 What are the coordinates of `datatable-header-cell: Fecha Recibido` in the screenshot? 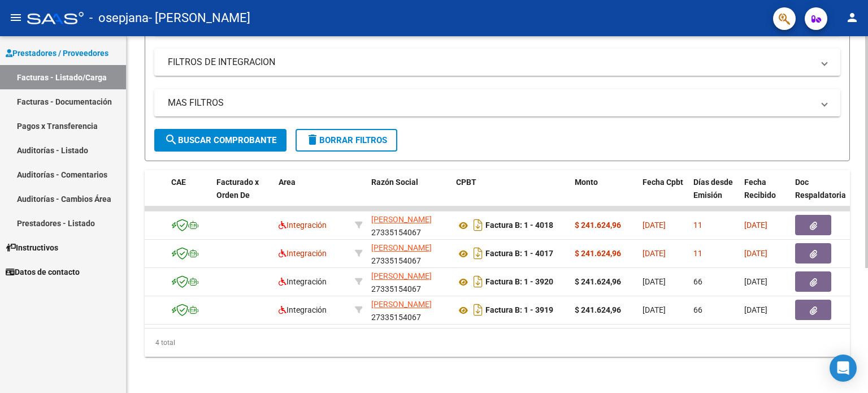 It's located at (765, 195).